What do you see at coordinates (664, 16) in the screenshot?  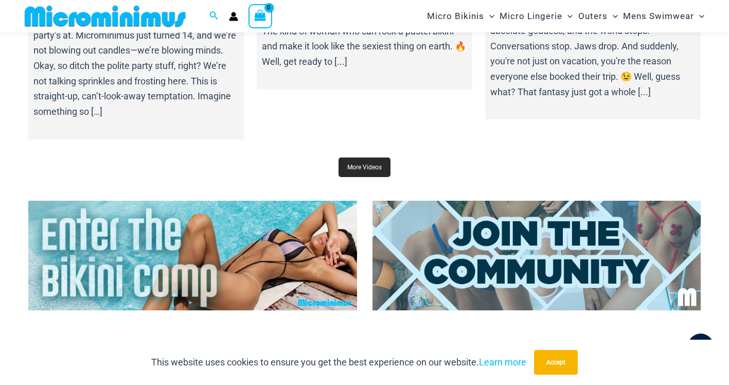 I see `a: Mens SwimwearMenu ToggleMenu Toggle` at bounding box center [664, 16].